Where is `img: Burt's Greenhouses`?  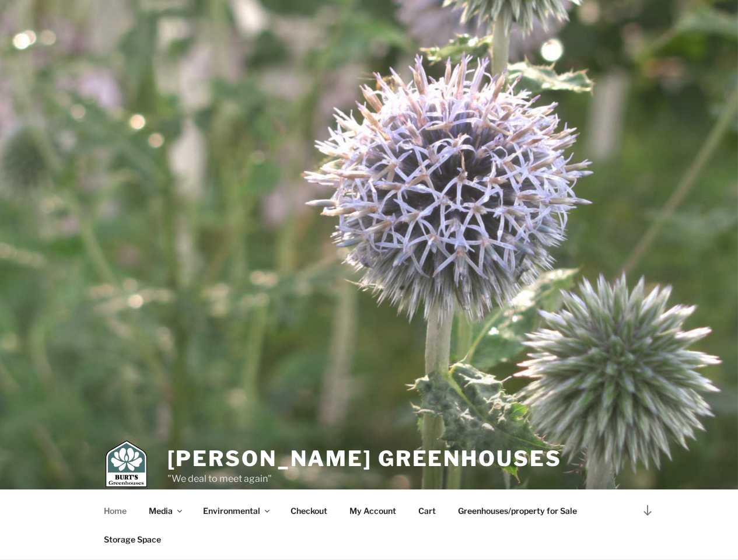 img: Burt's Greenhouses is located at coordinates (126, 464).